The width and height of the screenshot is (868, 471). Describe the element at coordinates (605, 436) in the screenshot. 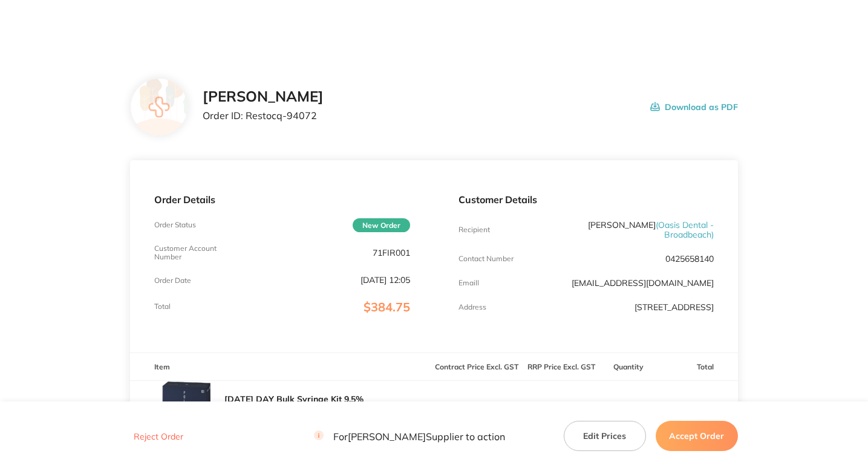

I see `button: Edit Prices` at that location.